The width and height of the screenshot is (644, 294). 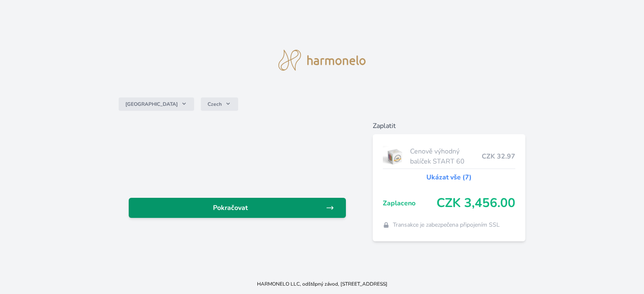 What do you see at coordinates (498, 156) in the screenshot?
I see `span: CZK 32.97` at bounding box center [498, 156].